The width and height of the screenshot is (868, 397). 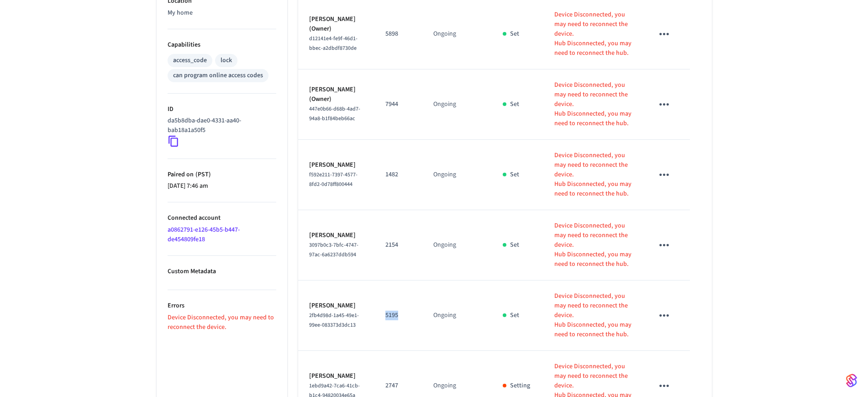 What do you see at coordinates (226, 60) in the screenshot?
I see `div: lock` at bounding box center [226, 60].